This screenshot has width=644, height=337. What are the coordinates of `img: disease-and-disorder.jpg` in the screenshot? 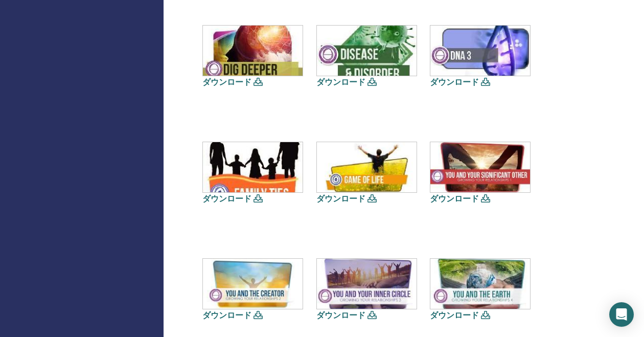 It's located at (367, 51).